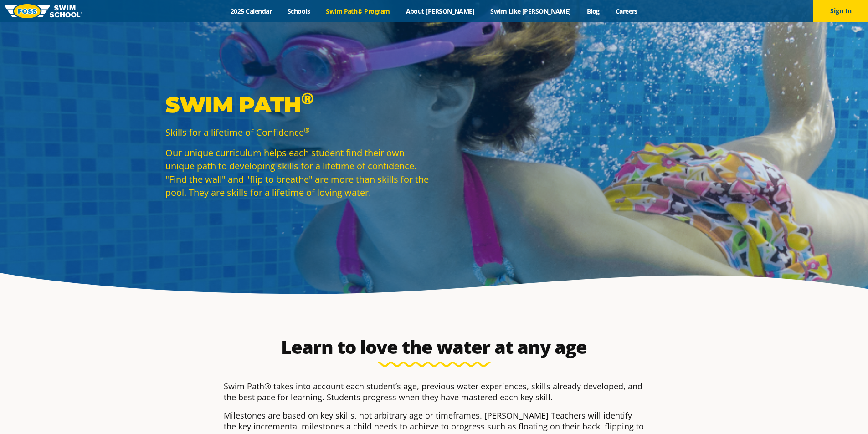 Image resolution: width=868 pixels, height=434 pixels. I want to click on p: Swim Path, so click(298, 105).